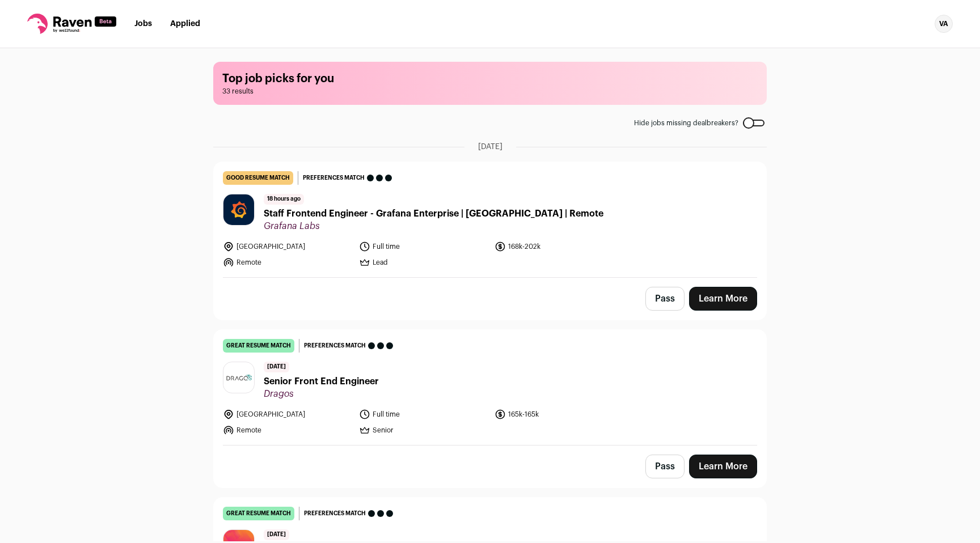 This screenshot has width=980, height=543. What do you see at coordinates (559, 246) in the screenshot?
I see `li: 168k-202k` at bounding box center [559, 246].